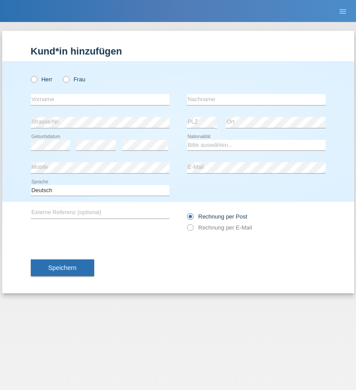 This screenshot has height=390, width=356. I want to click on label: Rechnung per Post, so click(217, 216).